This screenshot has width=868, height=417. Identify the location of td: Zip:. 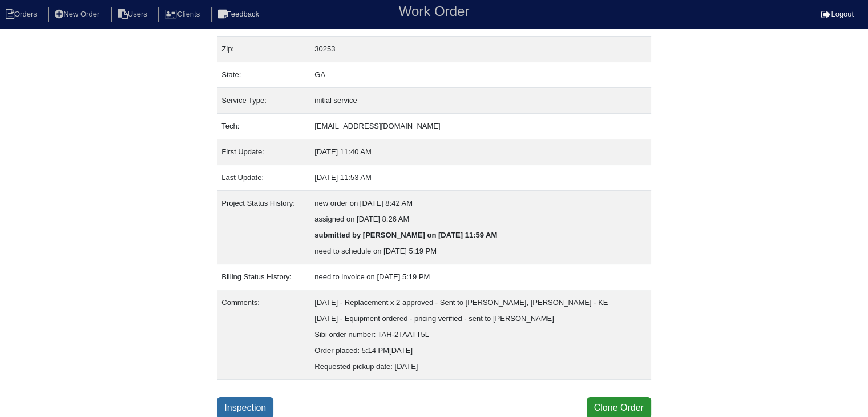
(263, 49).